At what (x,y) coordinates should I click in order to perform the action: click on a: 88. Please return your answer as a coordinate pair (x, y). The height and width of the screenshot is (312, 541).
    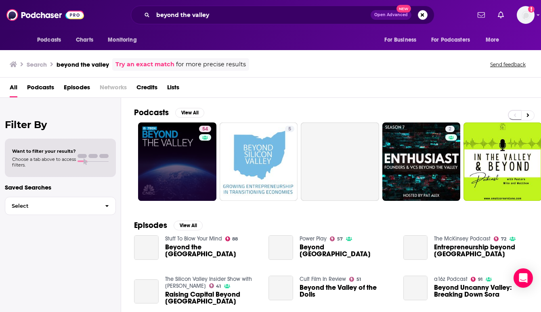
    Looking at the image, I should click on (232, 239).